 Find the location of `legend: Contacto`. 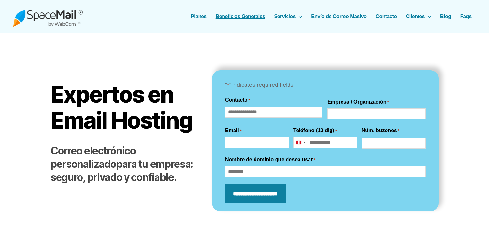

legend: Contacto is located at coordinates (238, 100).